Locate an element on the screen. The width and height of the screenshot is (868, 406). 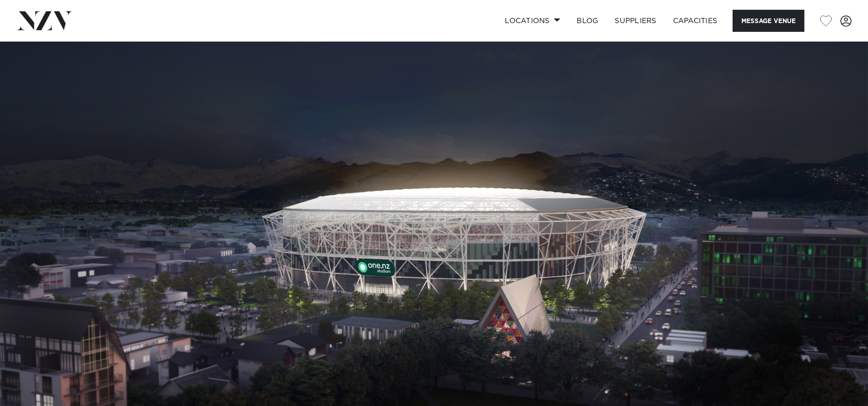
a: BLOG is located at coordinates (587, 20).